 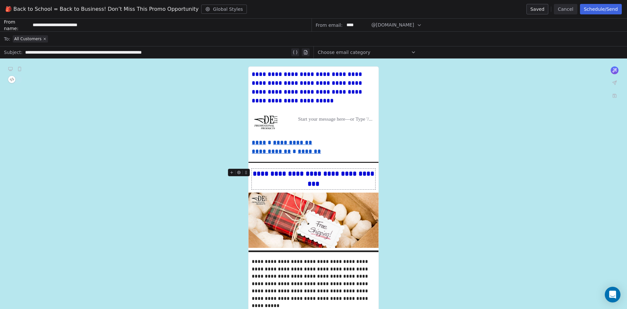 What do you see at coordinates (224, 9) in the screenshot?
I see `button: Global Styles` at bounding box center [224, 9].